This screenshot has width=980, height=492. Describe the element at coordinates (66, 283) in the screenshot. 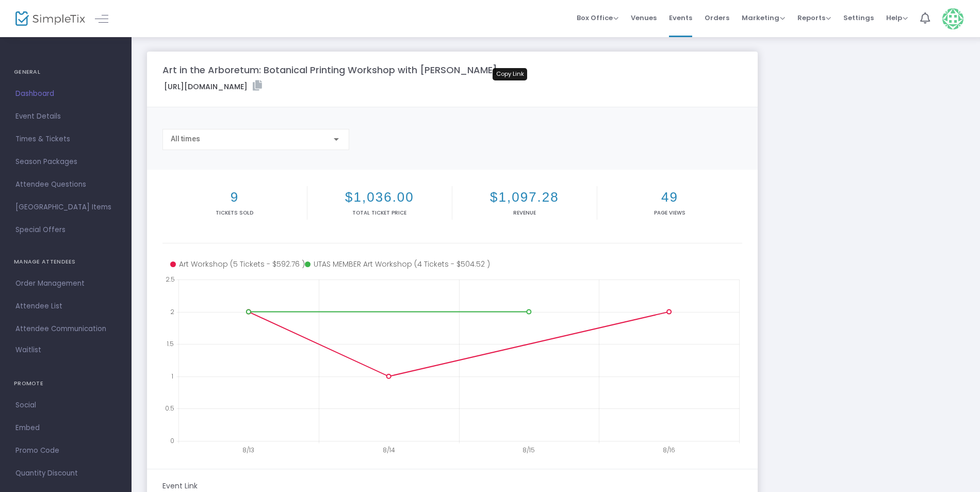

I see `span: Order Management` at that location.